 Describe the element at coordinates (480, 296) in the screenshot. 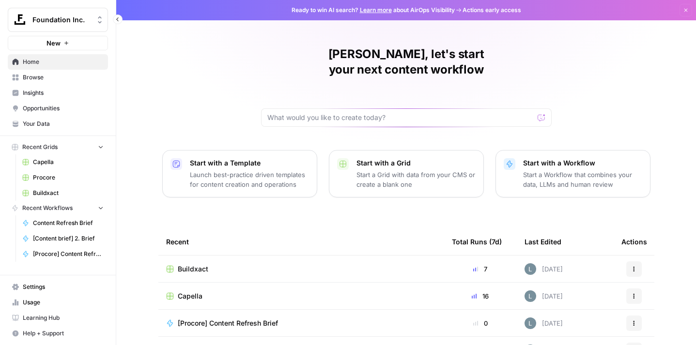

I see `div: 16` at that location.